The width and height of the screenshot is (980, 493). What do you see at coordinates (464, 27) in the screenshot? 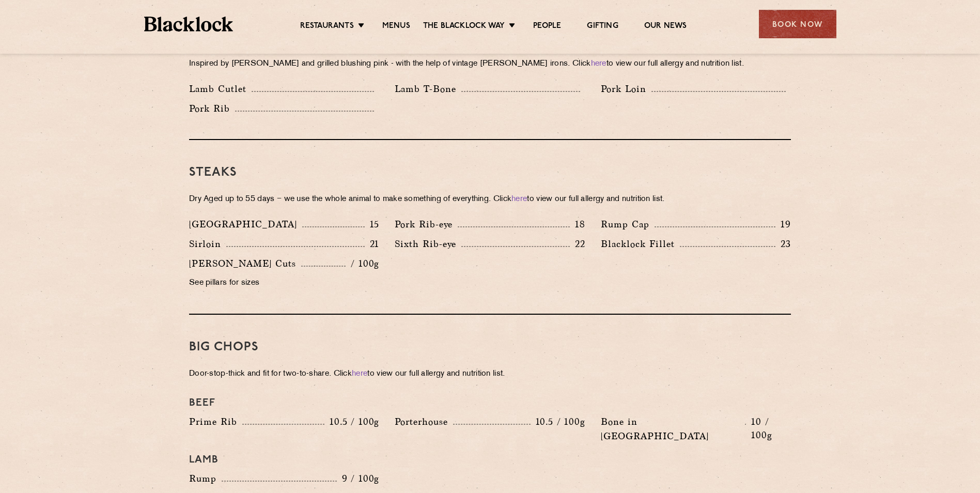
I see `a: The Blacklock Way` at bounding box center [464, 27].